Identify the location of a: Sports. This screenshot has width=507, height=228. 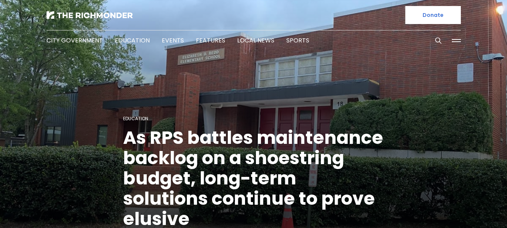
(298, 40).